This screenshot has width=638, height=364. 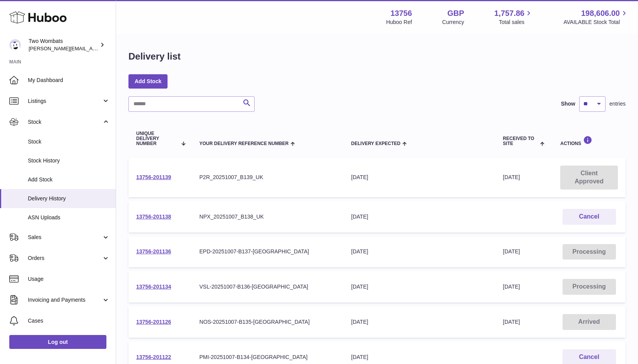 What do you see at coordinates (589, 140) in the screenshot?
I see `div: Actions` at bounding box center [589, 140].